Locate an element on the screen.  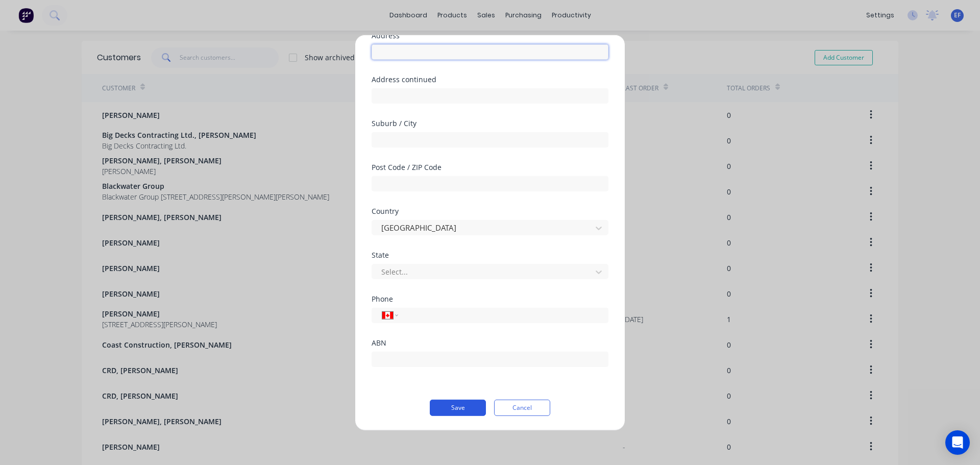
div: Phone is located at coordinates (490, 298).